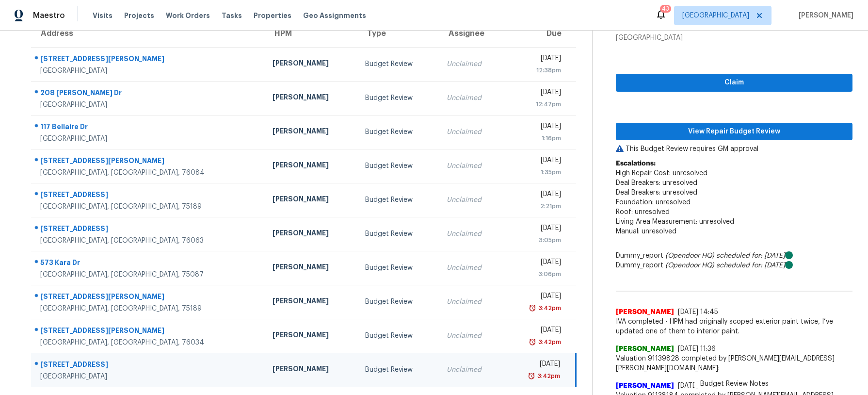 The image size is (868, 395). Describe the element at coordinates (675, 222) in the screenshot. I see `span: Living Area Measurement: unresolved` at that location.